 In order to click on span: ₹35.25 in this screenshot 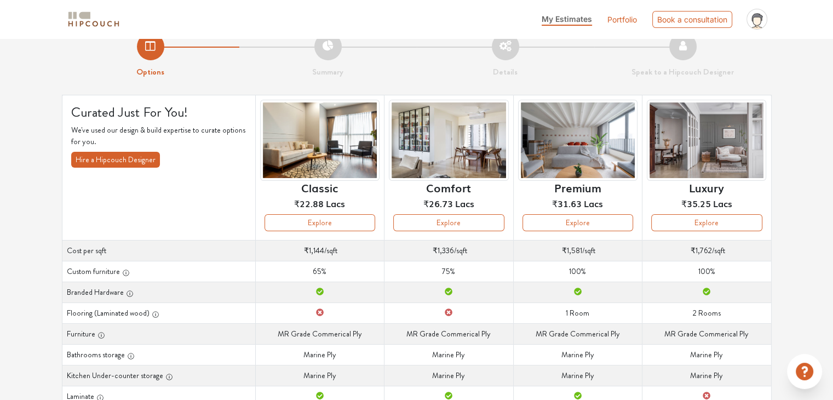, I will do `click(696, 203)`.